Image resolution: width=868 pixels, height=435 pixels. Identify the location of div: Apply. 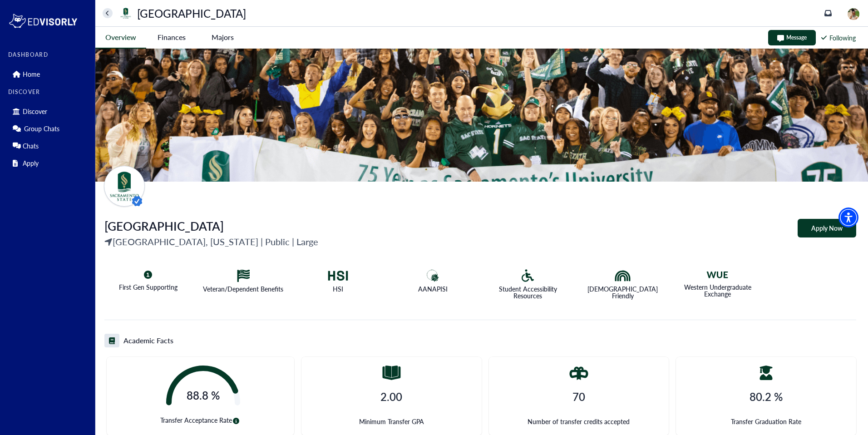
(48, 163).